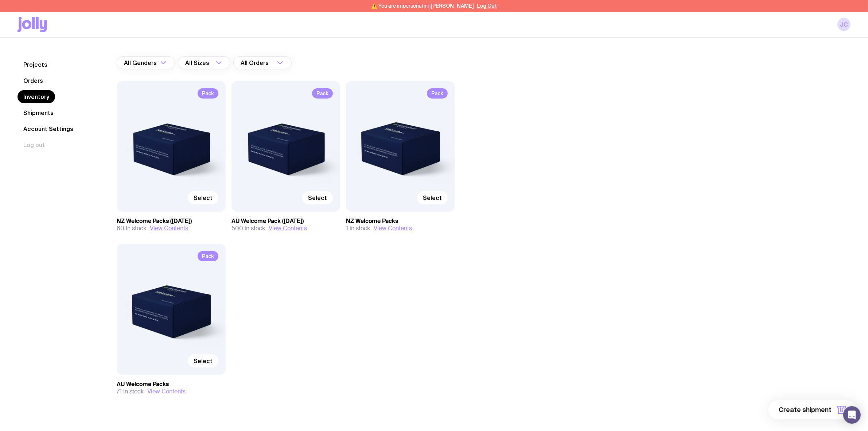  Describe the element at coordinates (171, 384) in the screenshot. I see `h3: AU Welcome Packs` at that location.